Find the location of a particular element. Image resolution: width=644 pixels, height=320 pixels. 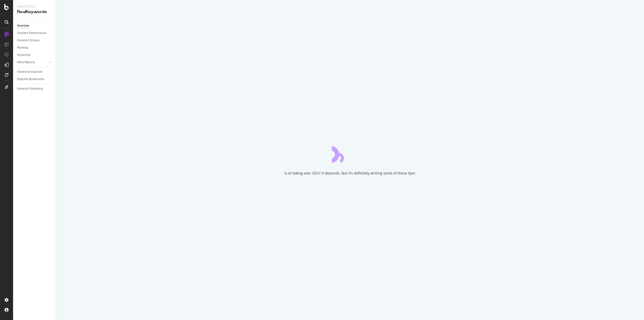

a: Ranking is located at coordinates (34, 47).